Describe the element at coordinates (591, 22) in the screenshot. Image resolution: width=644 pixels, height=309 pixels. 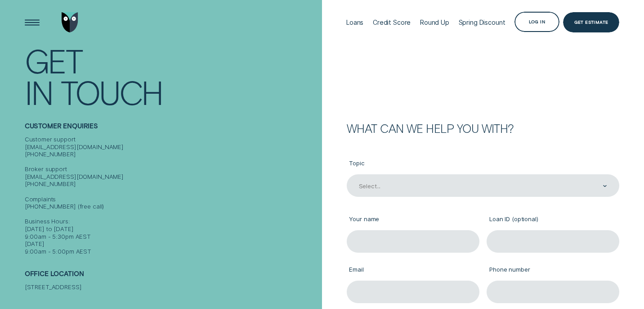
I see `a: Get Estimate` at that location.